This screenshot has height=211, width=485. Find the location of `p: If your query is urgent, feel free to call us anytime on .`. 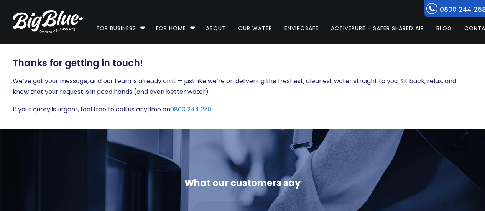

p: If your query is urgent, feel free to call us anytime on . is located at coordinates (243, 110).